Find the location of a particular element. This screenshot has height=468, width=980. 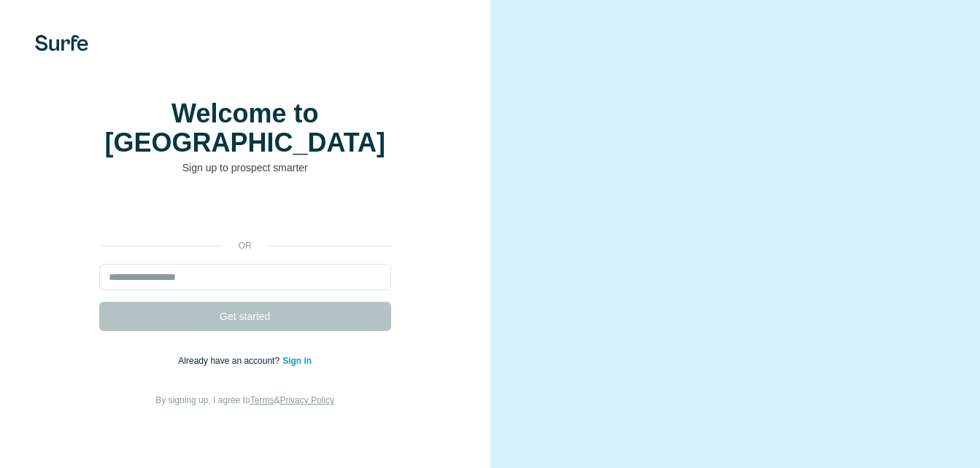

span: By signing up, I agree to & is located at coordinates (245, 400).